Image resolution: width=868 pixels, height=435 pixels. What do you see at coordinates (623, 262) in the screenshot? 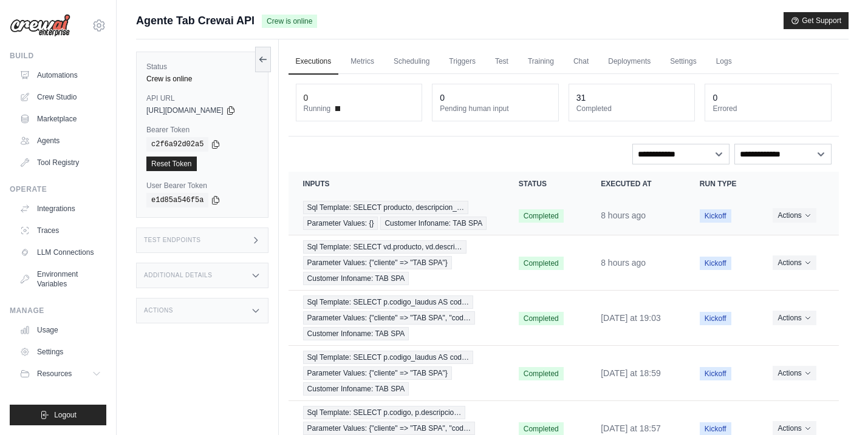
I see `time: September 13, 2025 at 14:04 hdvdC` at bounding box center [623, 262].